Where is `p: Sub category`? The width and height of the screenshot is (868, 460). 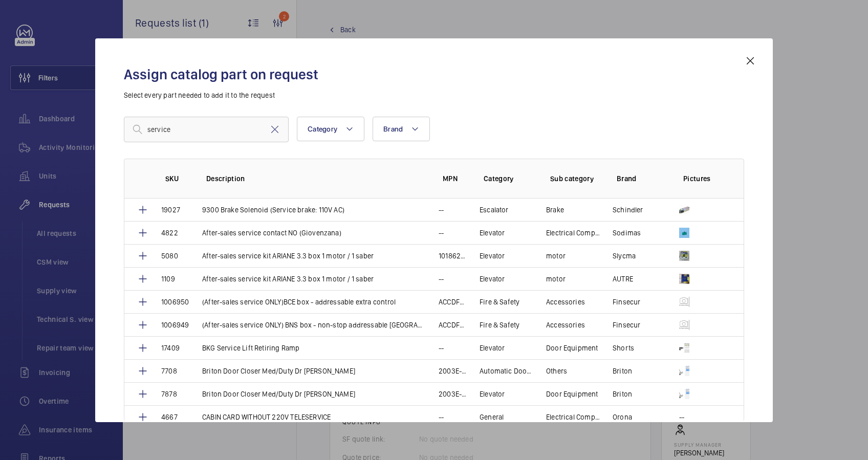 p: Sub category is located at coordinates (575, 178).